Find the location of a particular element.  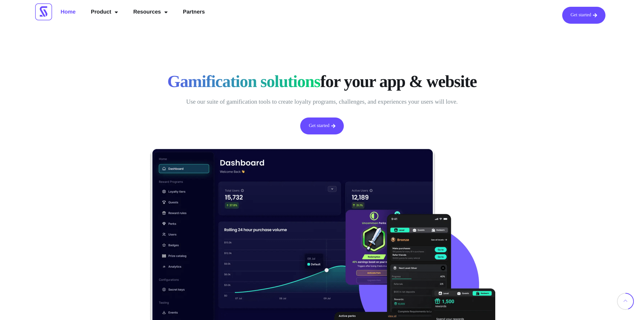

img: Scrimmage Square Icon Logo is located at coordinates (44, 12).